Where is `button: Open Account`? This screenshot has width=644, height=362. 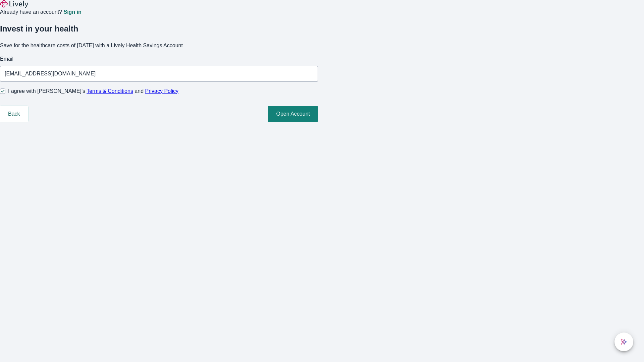
button: Open Account is located at coordinates (293, 114).